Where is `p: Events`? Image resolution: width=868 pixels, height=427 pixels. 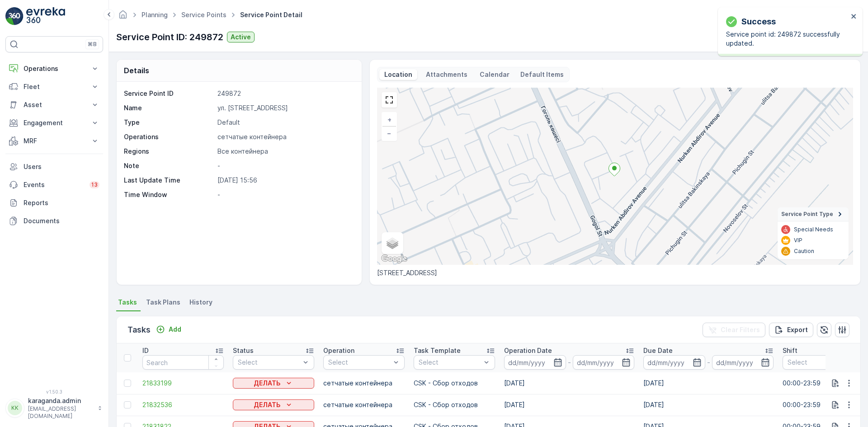
p: Events is located at coordinates (54, 185).